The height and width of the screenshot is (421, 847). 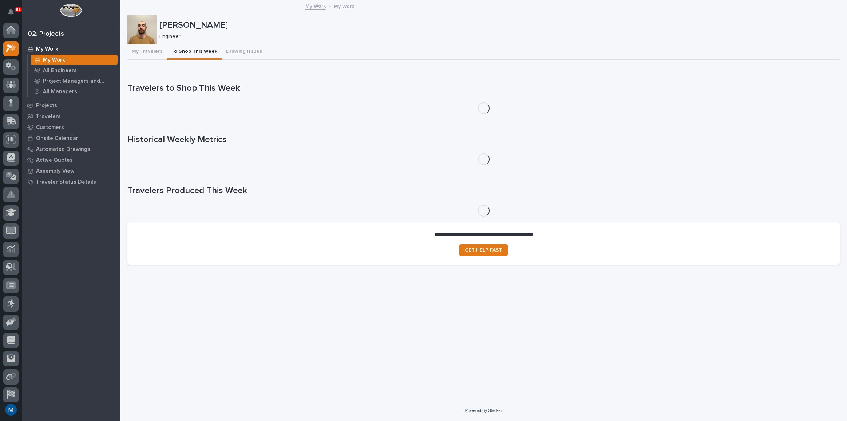 What do you see at coordinates (147, 52) in the screenshot?
I see `button: My Travelers` at bounding box center [147, 52].